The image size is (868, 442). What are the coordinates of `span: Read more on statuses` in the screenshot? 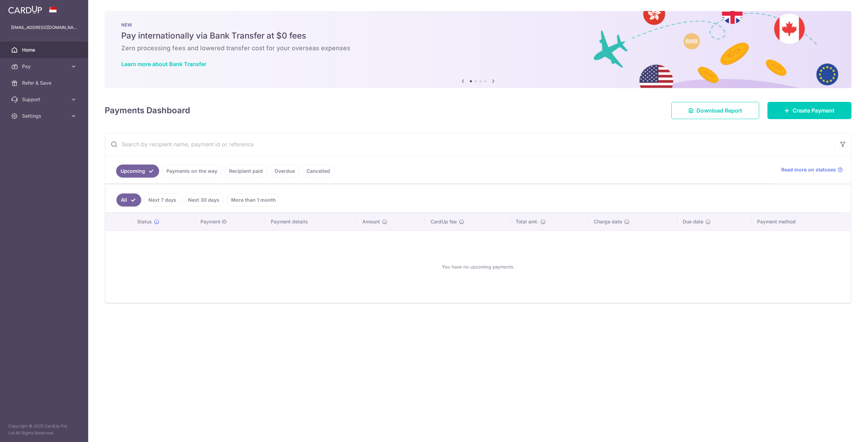 It's located at (808, 170).